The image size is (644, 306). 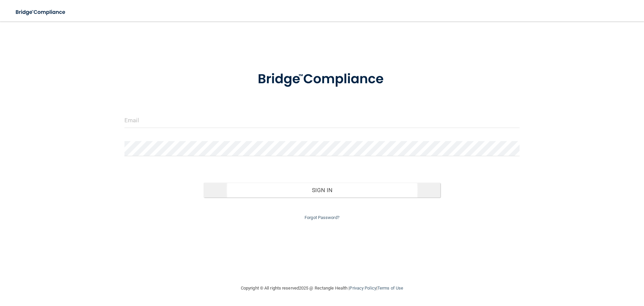 I want to click on div: Copyright © All rights reserved 2025 @ Rectangle Health | |, so click(x=322, y=288).